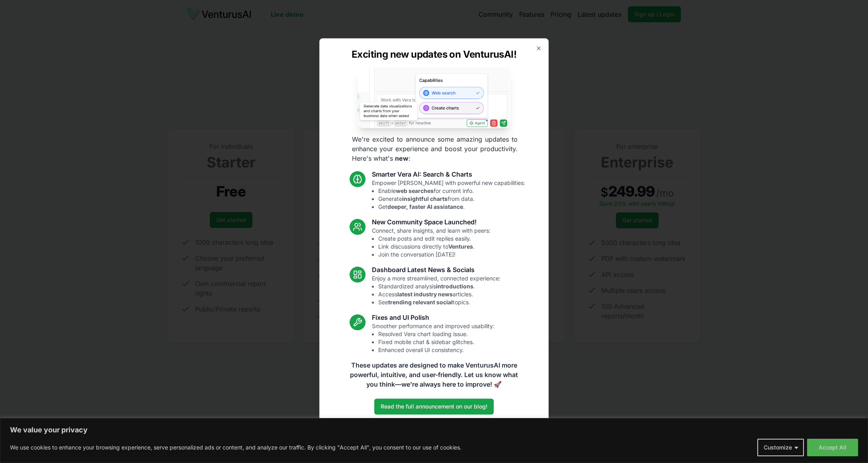 The height and width of the screenshot is (463, 868). Describe the element at coordinates (452, 207) in the screenshot. I see `li: Get .` at that location.